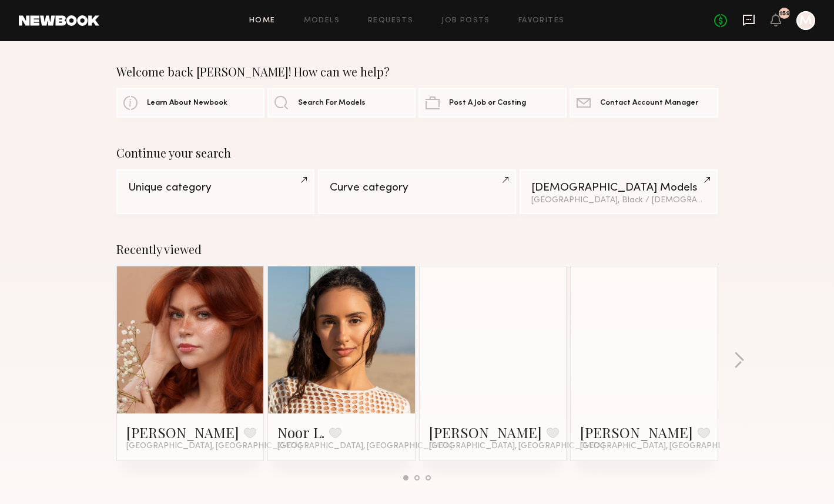 Image resolution: width=834 pixels, height=504 pixels. What do you see at coordinates (487, 103) in the screenshot?
I see `span: Post A Job or Casting` at bounding box center [487, 103].